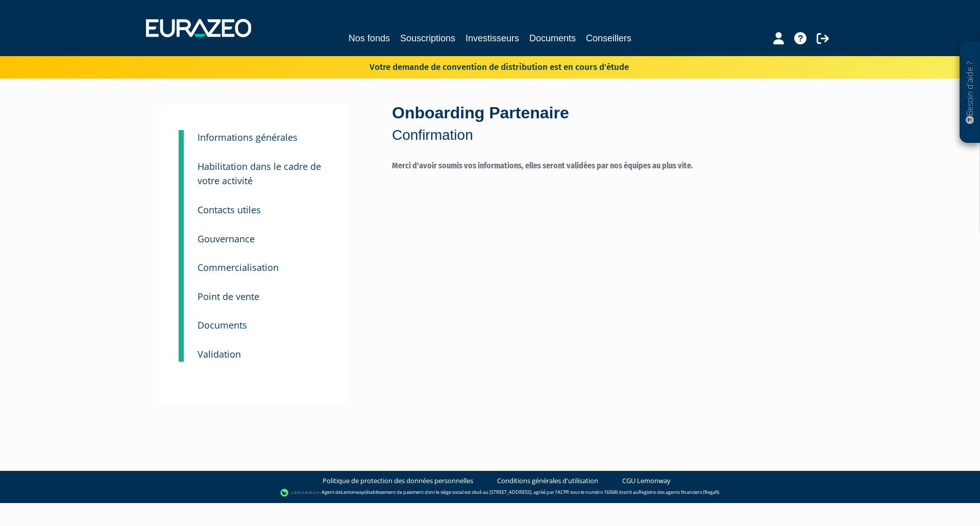 This screenshot has width=980, height=526. Describe the element at coordinates (353, 493) in the screenshot. I see `a: Lemonway` at that location.